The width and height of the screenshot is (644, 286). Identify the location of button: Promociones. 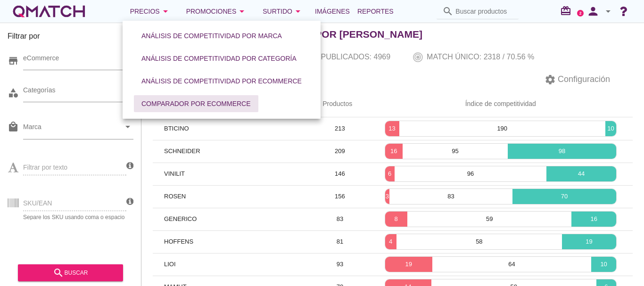
(217, 11).